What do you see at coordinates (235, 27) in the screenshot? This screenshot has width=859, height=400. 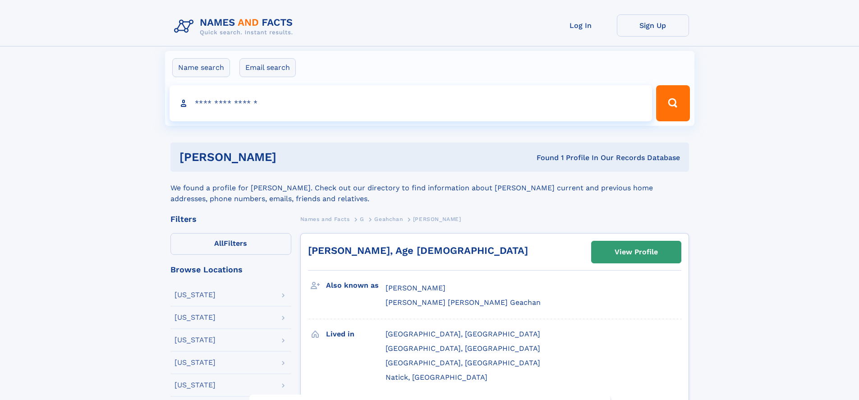 I see `img: Logo Names and Facts` at bounding box center [235, 27].